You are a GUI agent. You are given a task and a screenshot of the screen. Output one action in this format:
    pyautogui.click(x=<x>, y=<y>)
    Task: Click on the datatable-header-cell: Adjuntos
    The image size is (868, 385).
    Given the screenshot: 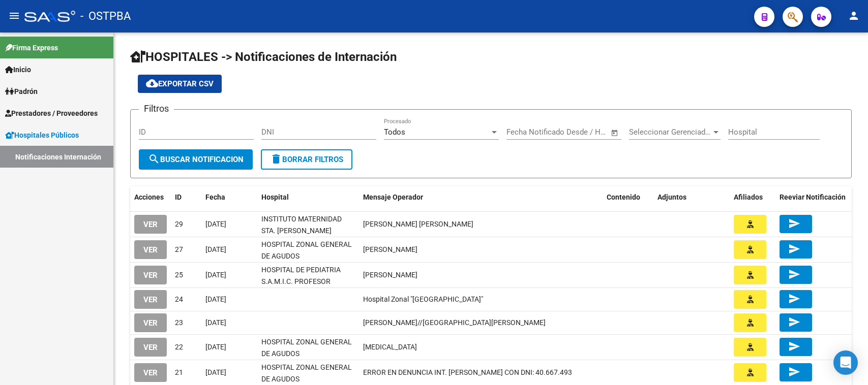 What is the action you would take?
    pyautogui.click(x=692, y=197)
    